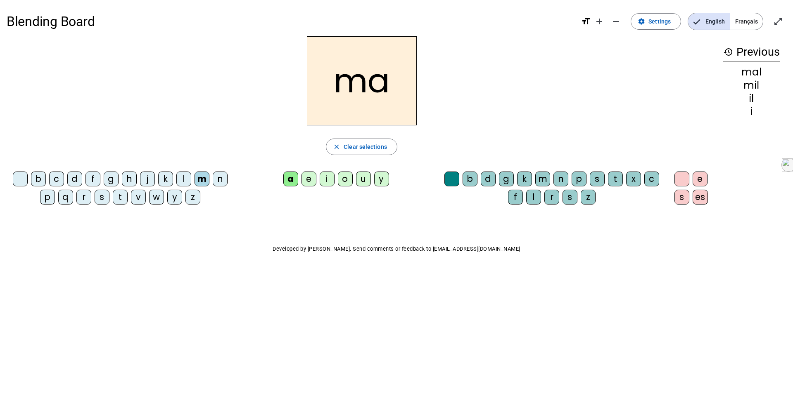  What do you see at coordinates (586, 21) in the screenshot?
I see `mat-icon: format_size` at bounding box center [586, 21].